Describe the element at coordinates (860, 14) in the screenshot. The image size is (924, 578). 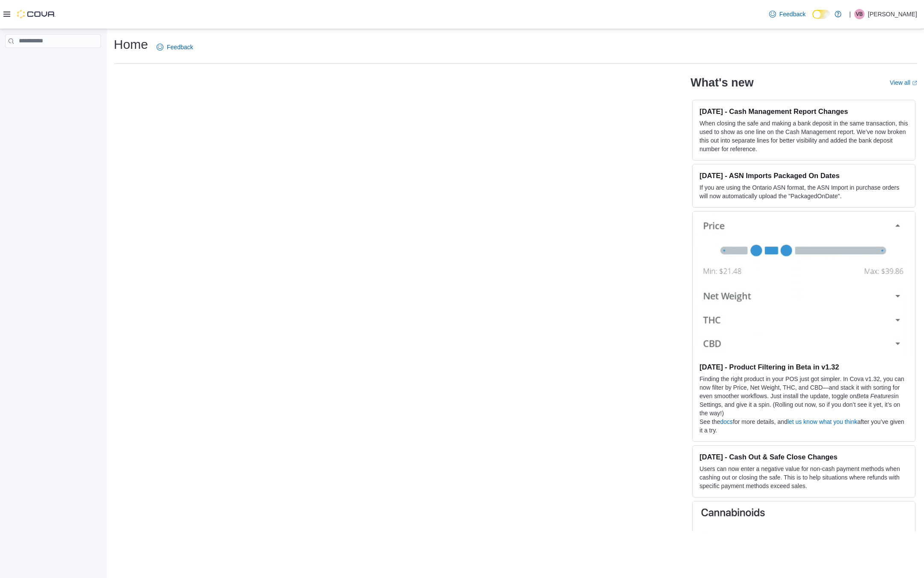
I see `div: Victoria Buono` at that location.